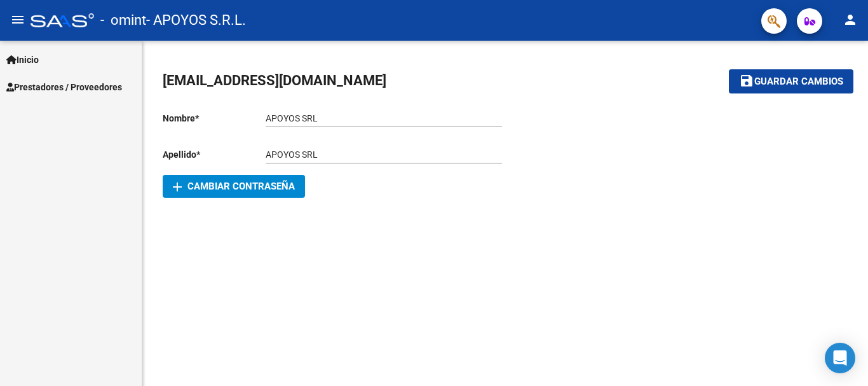 Image resolution: width=868 pixels, height=386 pixels. What do you see at coordinates (178, 187) in the screenshot?
I see `mat-icon: add` at bounding box center [178, 187].